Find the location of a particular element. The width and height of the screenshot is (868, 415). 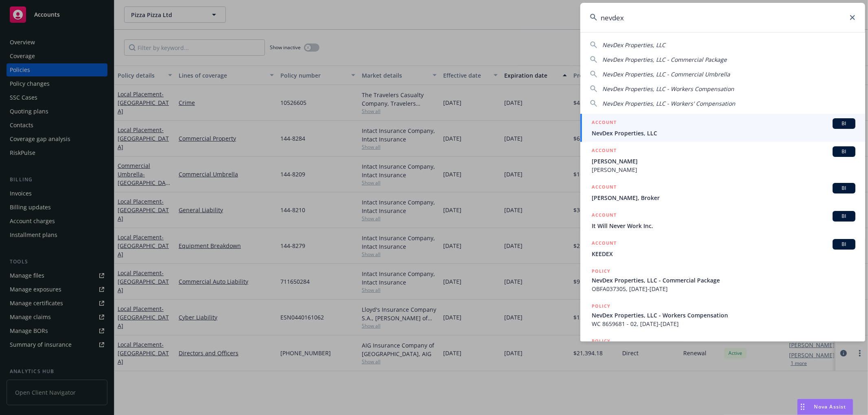

a: ACCOUNTBIIt Will Never Work Inc. is located at coordinates (723, 220).